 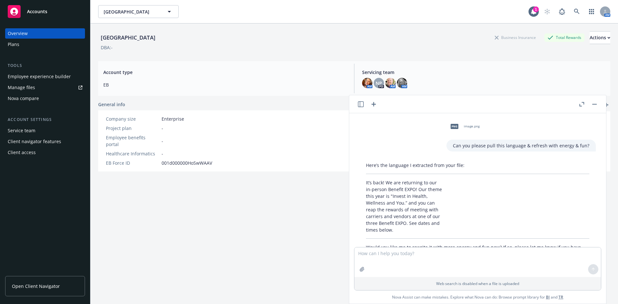 I want to click on div: Employee benefits portal, so click(x=132, y=141).